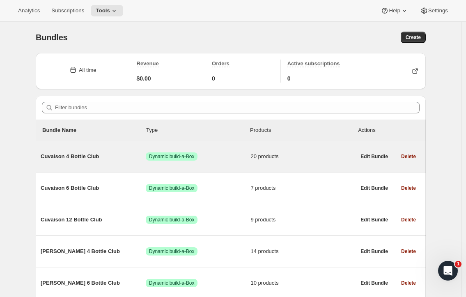 This screenshot has height=297, width=466. What do you see at coordinates (221, 63) in the screenshot?
I see `span: Orders` at bounding box center [221, 63].